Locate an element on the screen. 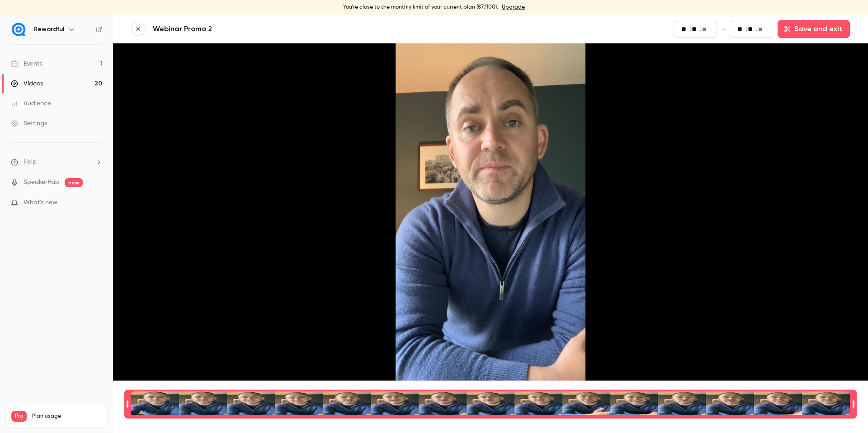  span: What's new is located at coordinates (40, 202).